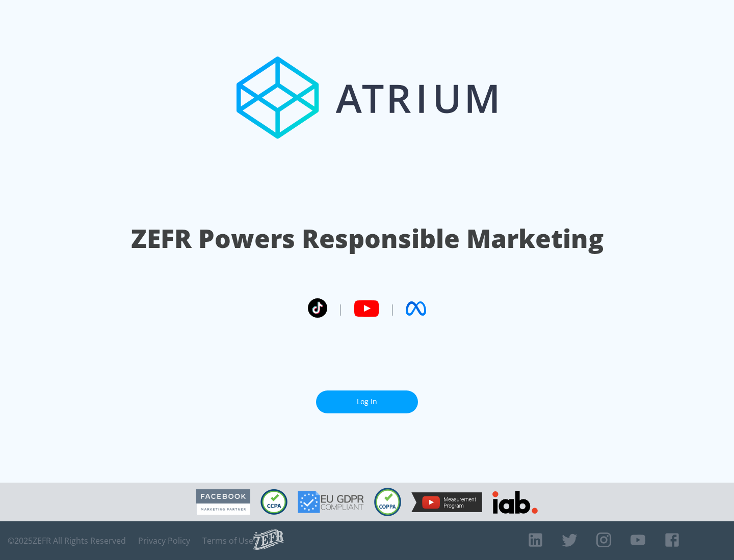 This screenshot has width=734, height=560. Describe the element at coordinates (66, 541) in the screenshot. I see `span: © 2025 ZEFR All Rights Reserved` at that location.